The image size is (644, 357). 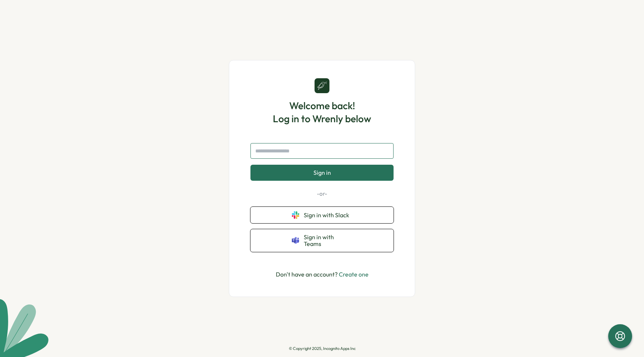 What do you see at coordinates (322, 349) in the screenshot?
I see `p: © Copyright 2025, Incognito Apps Inc` at bounding box center [322, 349].